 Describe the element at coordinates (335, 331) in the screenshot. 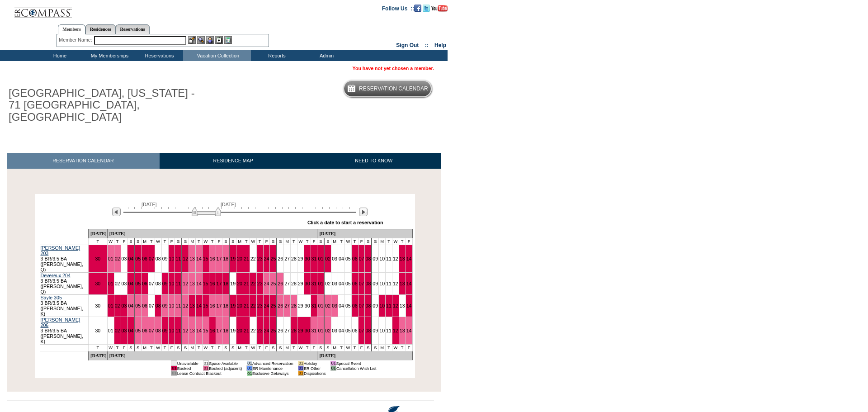

I see `a: 03` at that location.